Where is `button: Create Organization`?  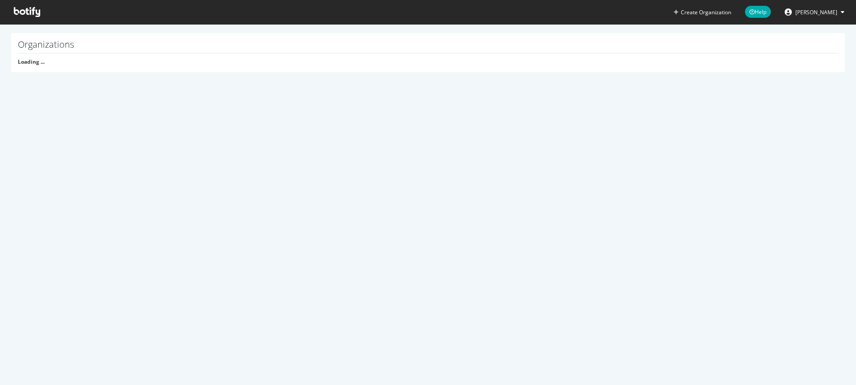
button: Create Organization is located at coordinates (702, 12).